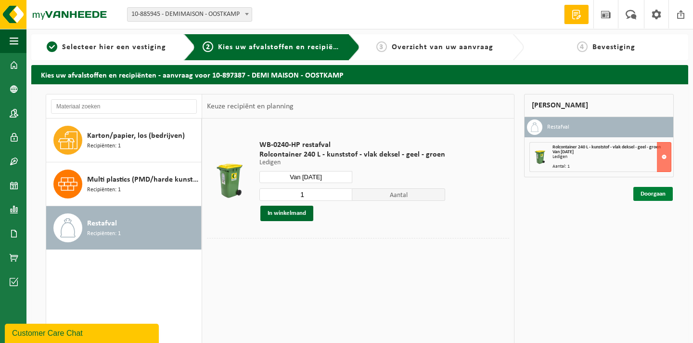 The image size is (693, 343). What do you see at coordinates (102, 223) in the screenshot?
I see `span: Restafval` at bounding box center [102, 223].